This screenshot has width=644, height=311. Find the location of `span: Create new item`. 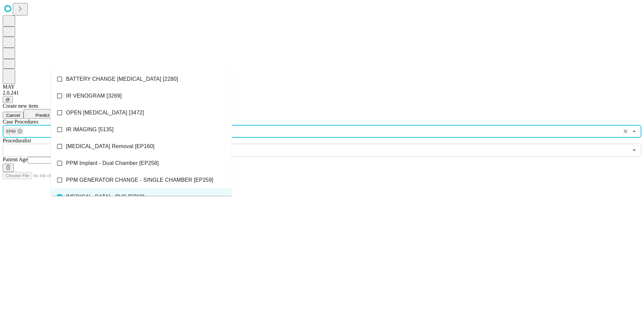

span: Create new item is located at coordinates (20, 106).